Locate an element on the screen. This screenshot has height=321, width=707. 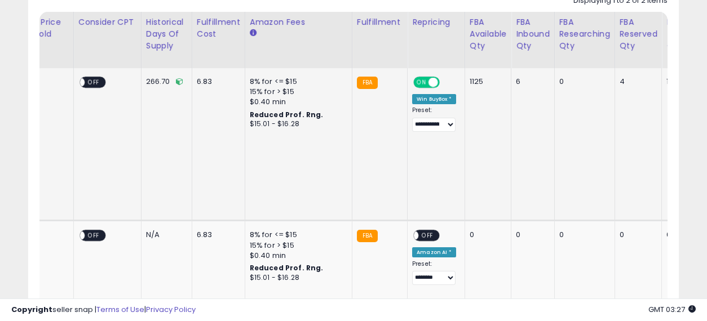
a: Privacy Policy is located at coordinates (171, 309).